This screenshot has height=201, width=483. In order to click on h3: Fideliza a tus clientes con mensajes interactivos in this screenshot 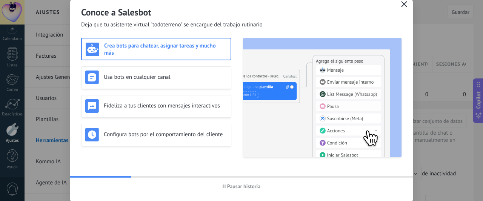, I will do `click(165, 106)`.